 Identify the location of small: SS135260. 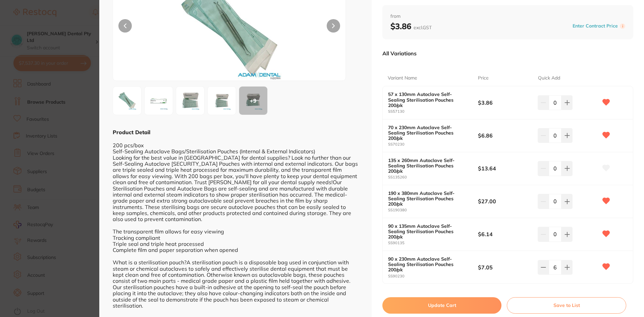
(433, 178).